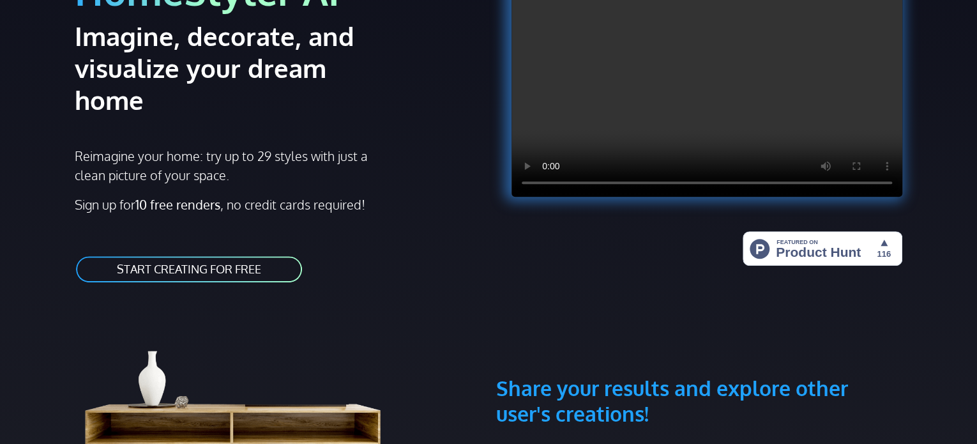 The height and width of the screenshot is (444, 977). Describe the element at coordinates (699, 370) in the screenshot. I see `h3: Share your results and explore other user's creations!` at that location.